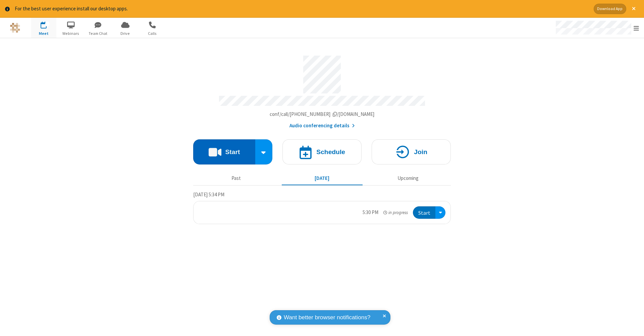 The height and width of the screenshot is (336, 644). What do you see at coordinates (44, 34) in the screenshot?
I see `span: Meet` at bounding box center [44, 34].